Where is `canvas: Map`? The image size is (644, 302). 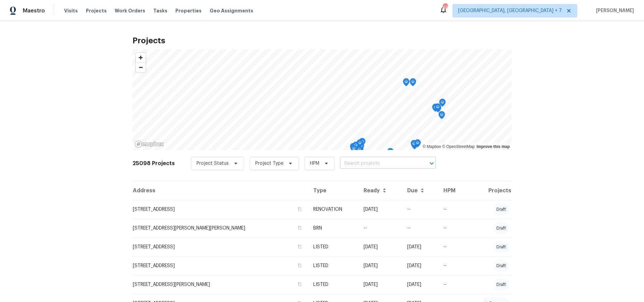
canvas: Map is located at coordinates (322, 100).